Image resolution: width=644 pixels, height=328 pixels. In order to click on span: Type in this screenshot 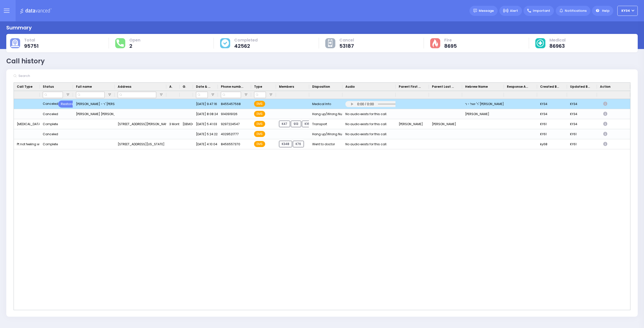, I will do `click(258, 87)`.